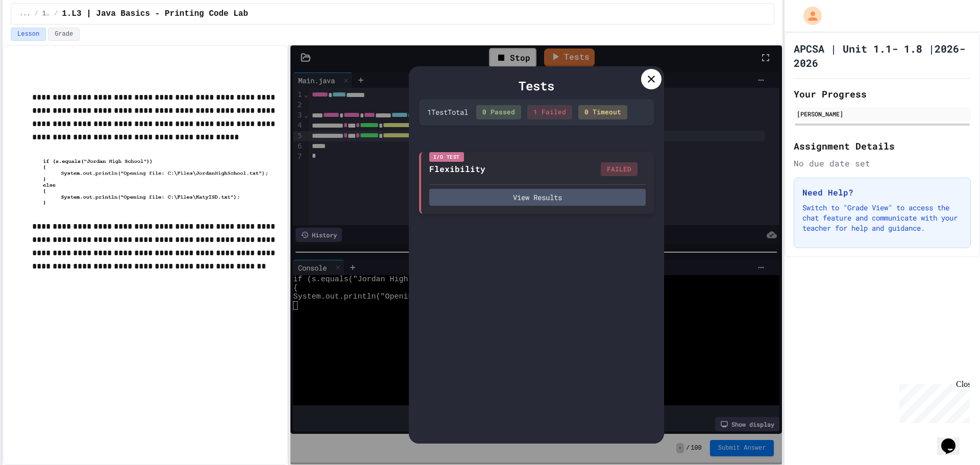 Image resolution: width=980 pixels, height=465 pixels. What do you see at coordinates (882, 192) in the screenshot?
I see `h3: Need Help?` at bounding box center [882, 192].